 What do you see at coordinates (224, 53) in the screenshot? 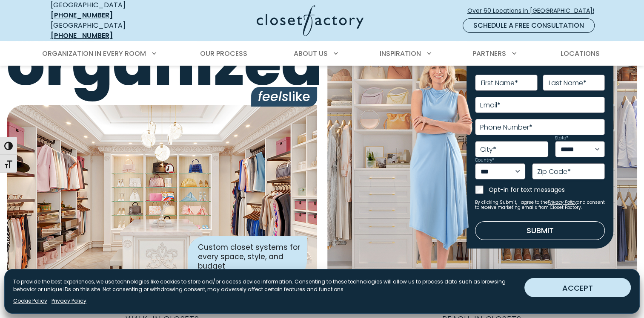
I see `span: Our Process` at bounding box center [224, 53].